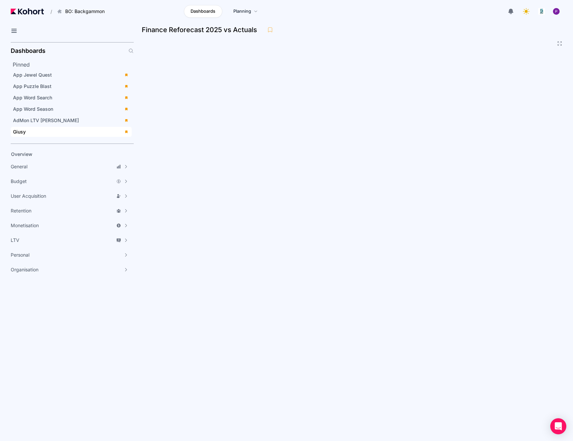  What do you see at coordinates (558, 426) in the screenshot?
I see `div: Open Intercom Messenger` at bounding box center [558, 426].